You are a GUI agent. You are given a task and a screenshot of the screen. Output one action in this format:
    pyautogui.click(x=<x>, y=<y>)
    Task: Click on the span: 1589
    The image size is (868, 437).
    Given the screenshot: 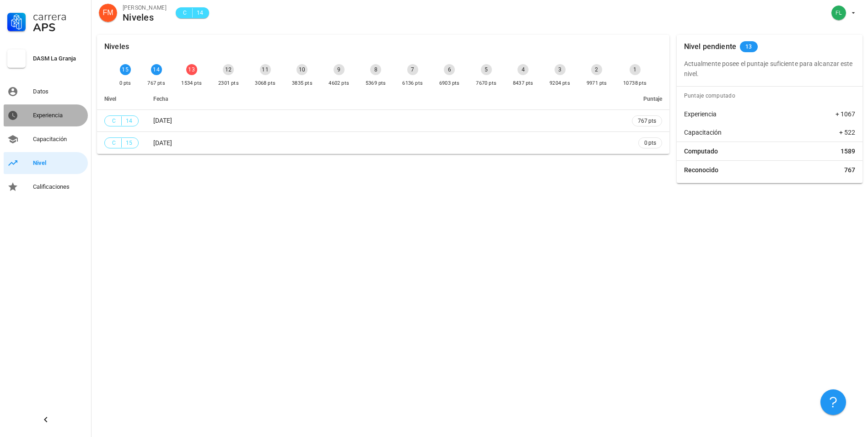 What is the action you would take?
    pyautogui.click(x=848, y=152)
    